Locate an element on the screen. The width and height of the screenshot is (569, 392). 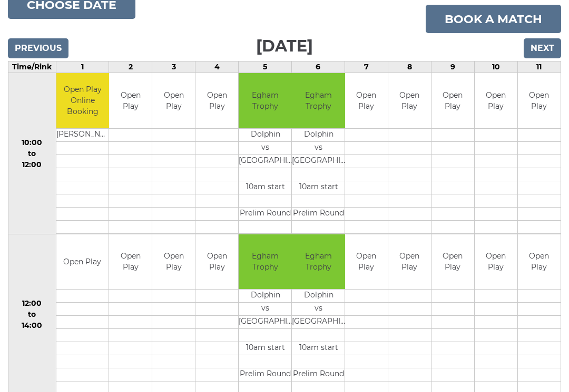
td: 9 is located at coordinates (453, 68).